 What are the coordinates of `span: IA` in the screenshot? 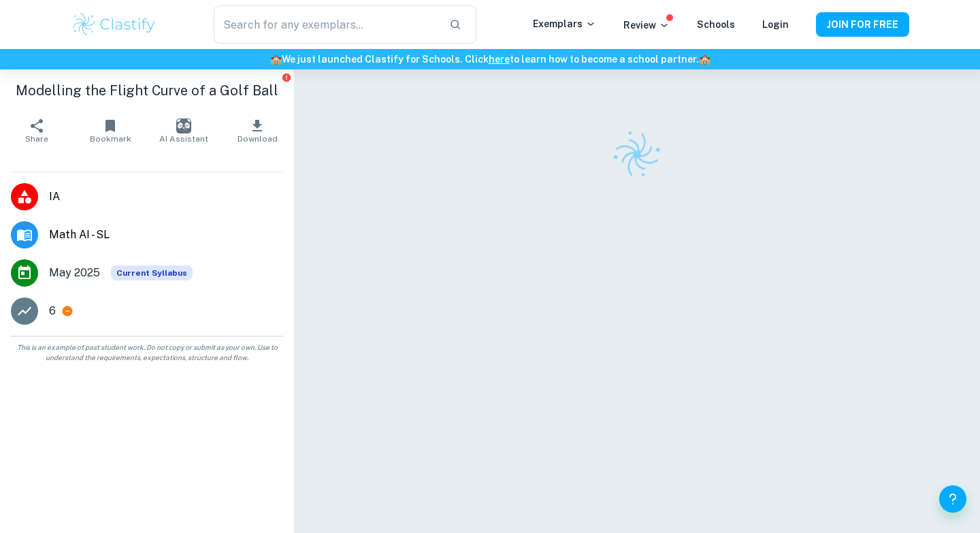 It's located at (166, 197).